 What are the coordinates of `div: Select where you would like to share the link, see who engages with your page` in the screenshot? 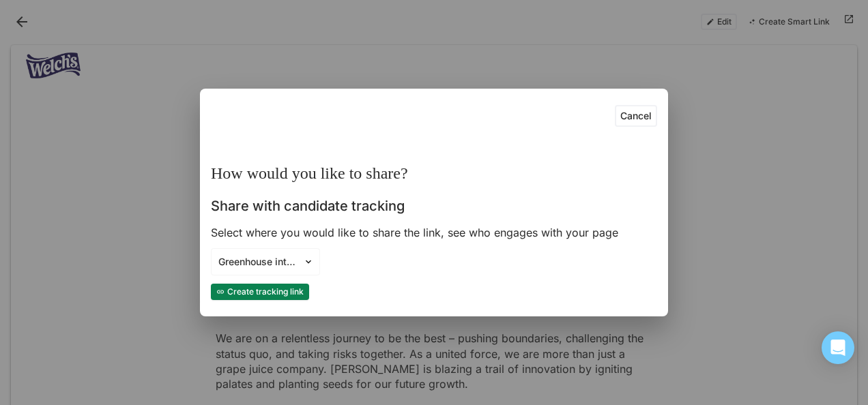 It's located at (434, 232).